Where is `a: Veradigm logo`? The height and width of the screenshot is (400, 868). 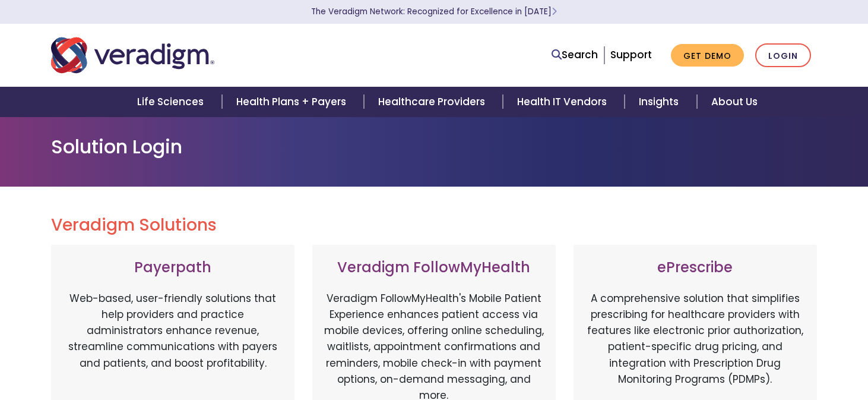 a: Veradigm logo is located at coordinates (133, 55).